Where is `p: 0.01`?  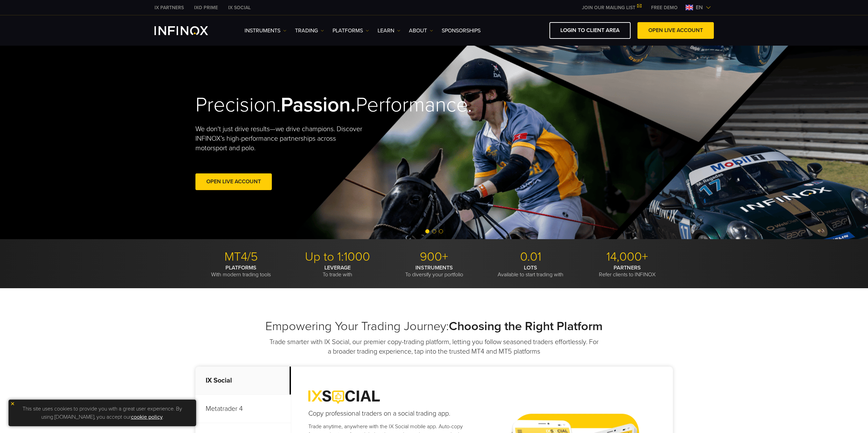
p: 0.01 is located at coordinates (531, 257).